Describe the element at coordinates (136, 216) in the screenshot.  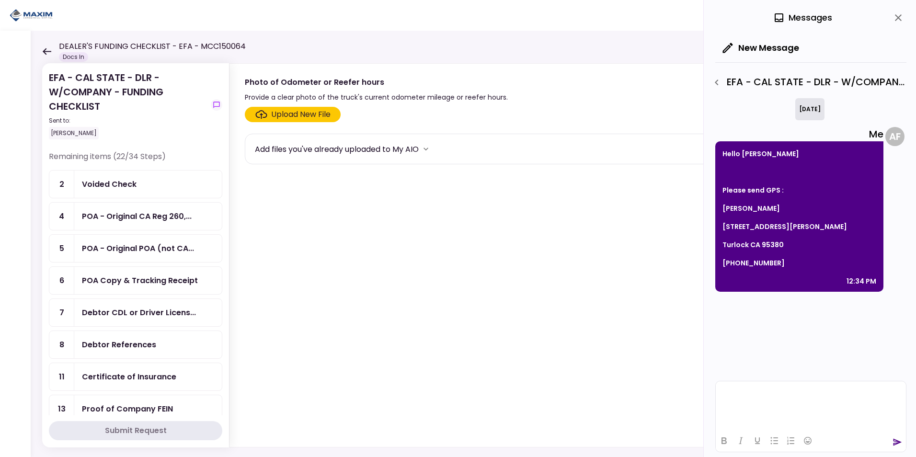
I see `a: 4POA - Original CA Reg 260, 256, & 4008 (Received in house)` at that location.